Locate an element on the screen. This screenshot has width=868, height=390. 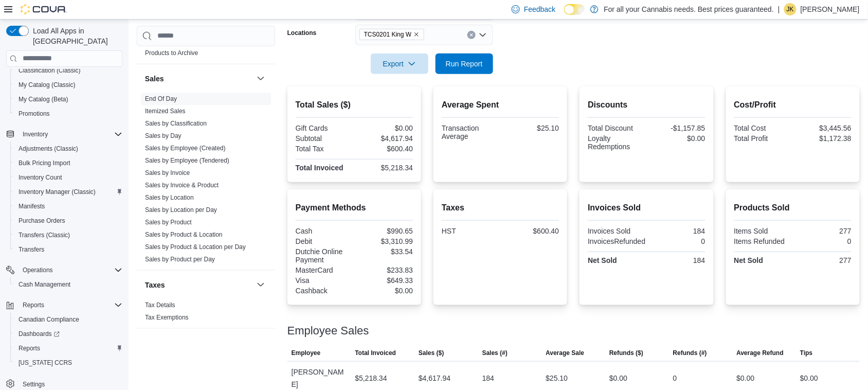
div: Jennifer Kinzie is located at coordinates (791, 9).